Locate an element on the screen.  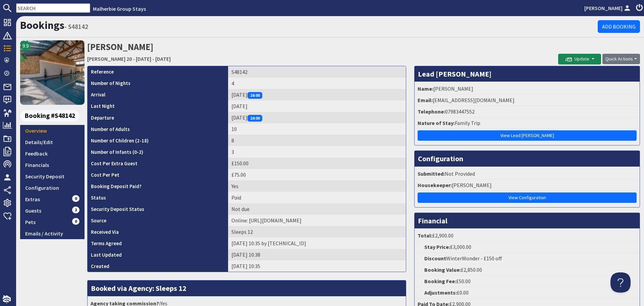
a: Add Booking is located at coordinates (619, 27).